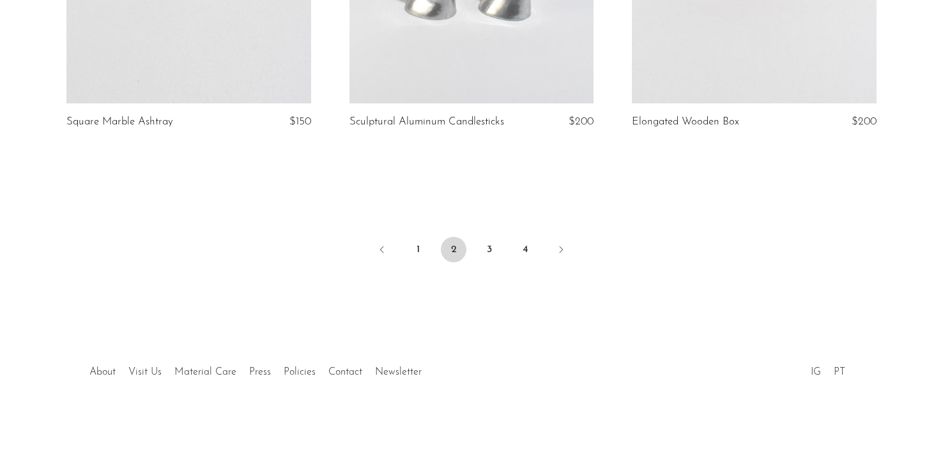 The image size is (943, 457). I want to click on a: About, so click(102, 373).